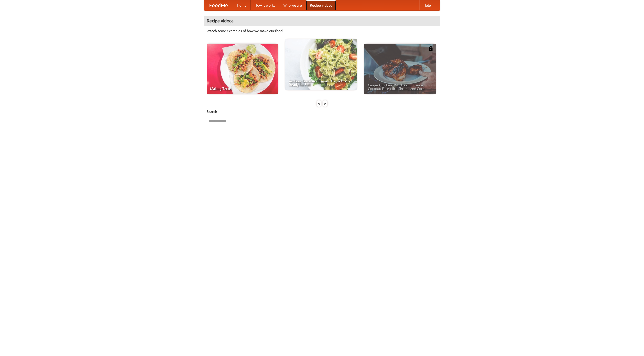 Image resolution: width=644 pixels, height=356 pixels. I want to click on h5: Search, so click(322, 112).